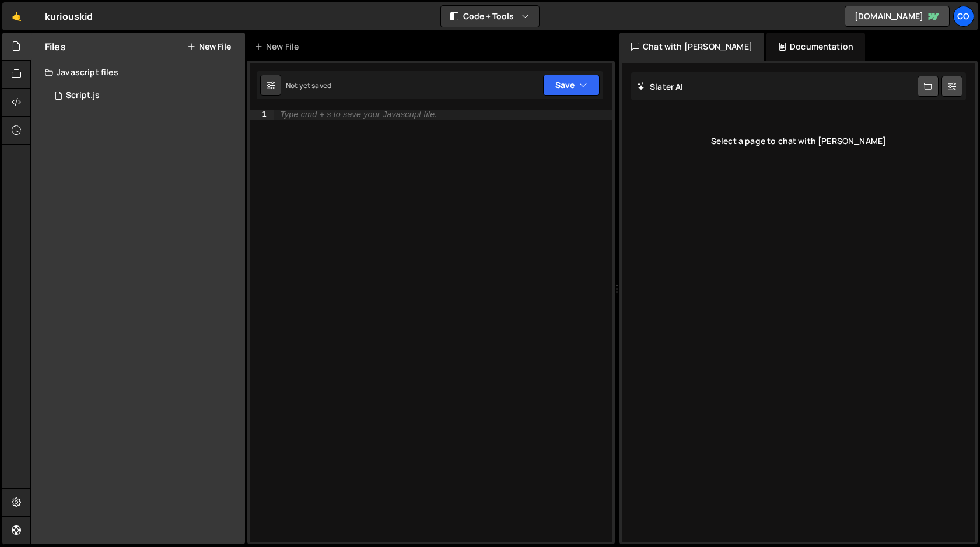 Image resolution: width=980 pixels, height=547 pixels. I want to click on h2: Slater AI, so click(661, 86).